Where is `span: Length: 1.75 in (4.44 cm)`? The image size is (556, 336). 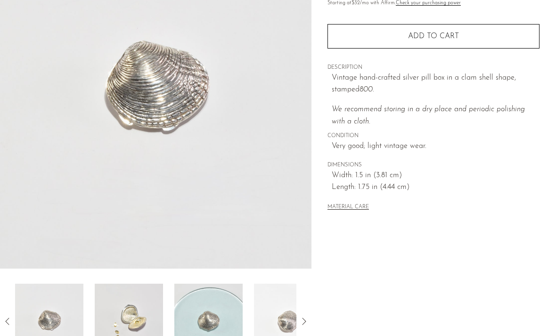
span: Length: 1.75 in (4.44 cm) is located at coordinates (435, 188).